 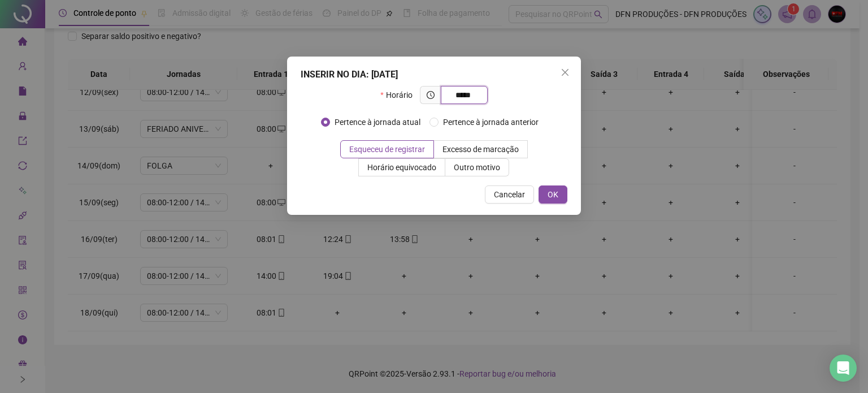 I want to click on span: OK, so click(x=553, y=195).